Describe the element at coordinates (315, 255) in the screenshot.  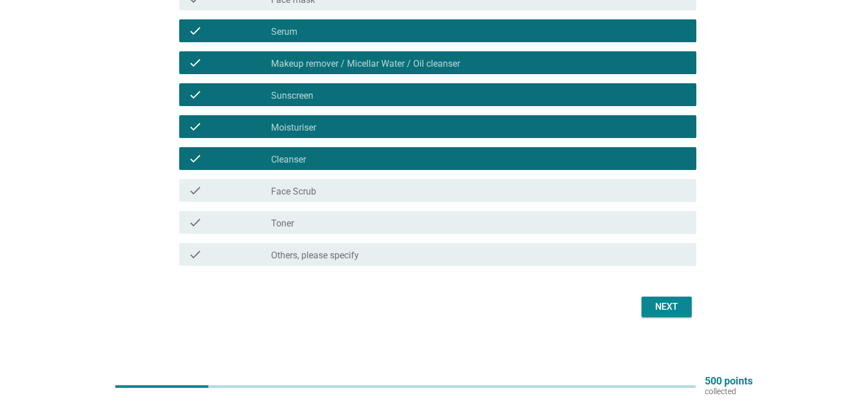
I see `label: Others, please specify` at that location.